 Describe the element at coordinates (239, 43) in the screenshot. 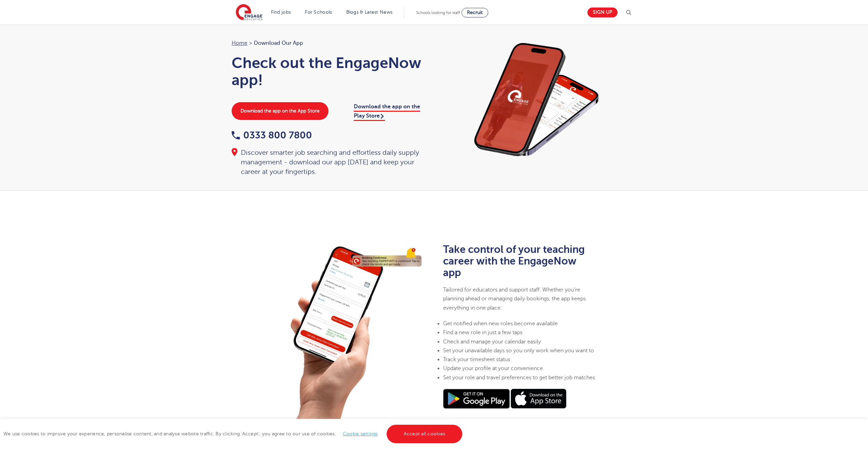

I see `a: Home` at that location.